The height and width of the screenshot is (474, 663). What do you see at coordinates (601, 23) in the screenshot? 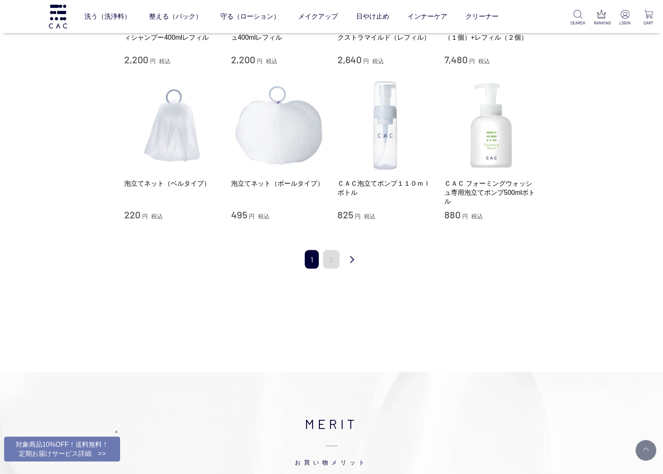
I see `p: RANKING` at bounding box center [601, 23].